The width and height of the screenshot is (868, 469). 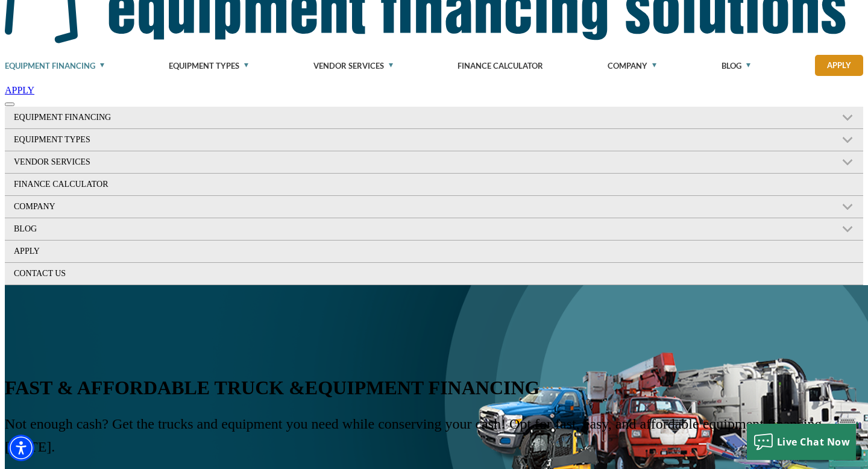 I want to click on h1: FAST & AFFORDABLE TRUCK &, so click(x=434, y=388).